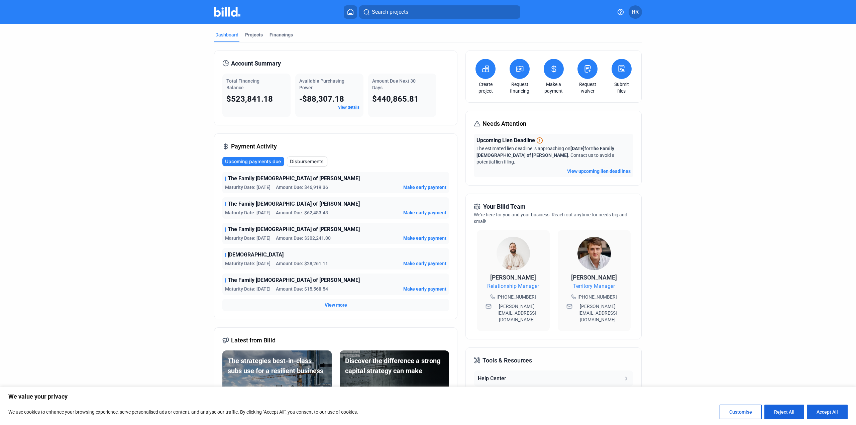 This screenshot has height=425, width=856. Describe the element at coordinates (635, 12) in the screenshot. I see `span: RR` at that location.